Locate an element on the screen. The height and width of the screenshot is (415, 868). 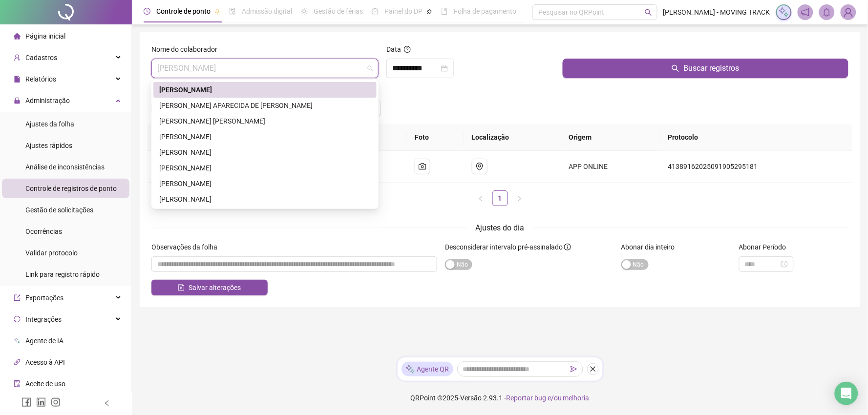
span: Gestão de férias is located at coordinates (338, 12).